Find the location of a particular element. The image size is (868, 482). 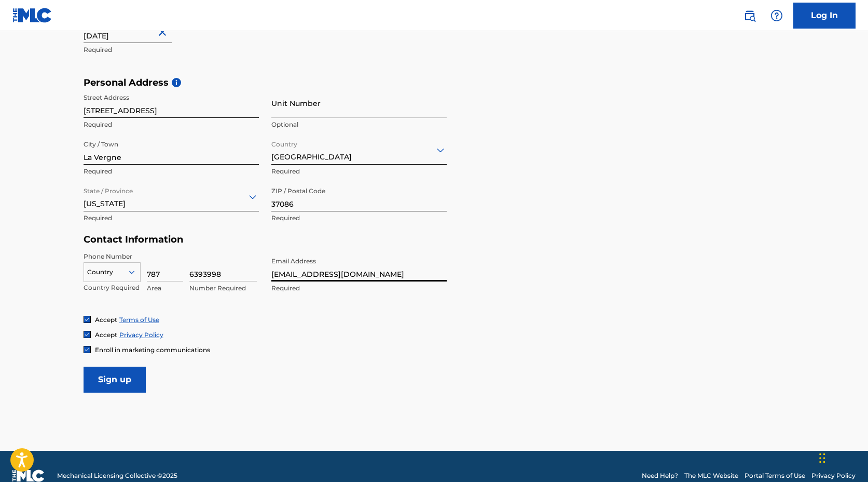

img: help is located at coordinates (777, 15).